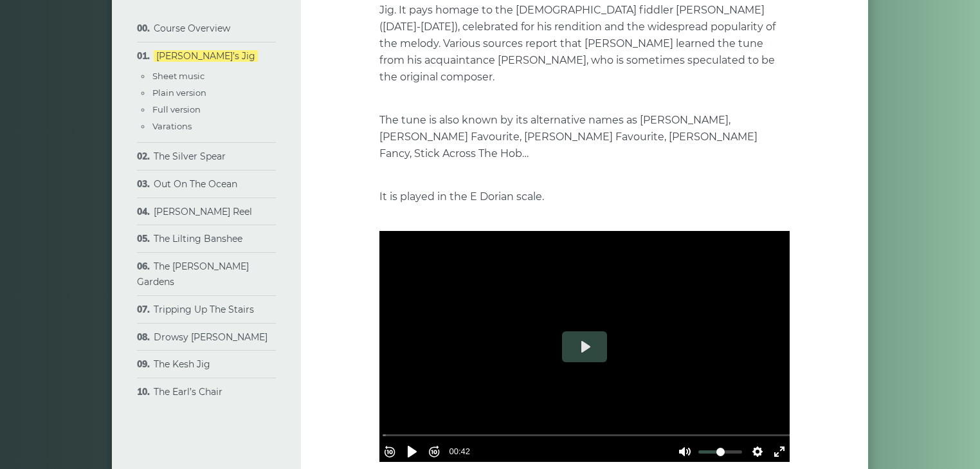 This screenshot has width=980, height=469. I want to click on a: The Kesh Jig, so click(182, 364).